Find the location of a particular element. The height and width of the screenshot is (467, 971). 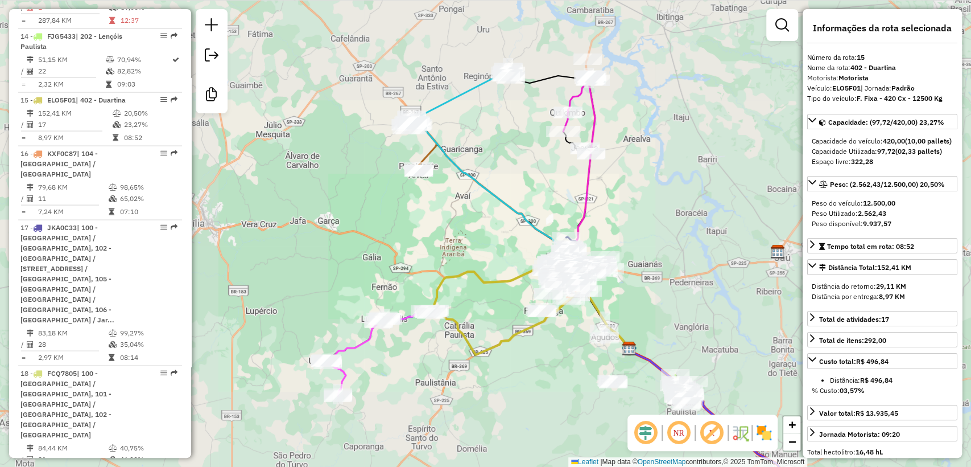

td: 70,94% is located at coordinates (143, 60).